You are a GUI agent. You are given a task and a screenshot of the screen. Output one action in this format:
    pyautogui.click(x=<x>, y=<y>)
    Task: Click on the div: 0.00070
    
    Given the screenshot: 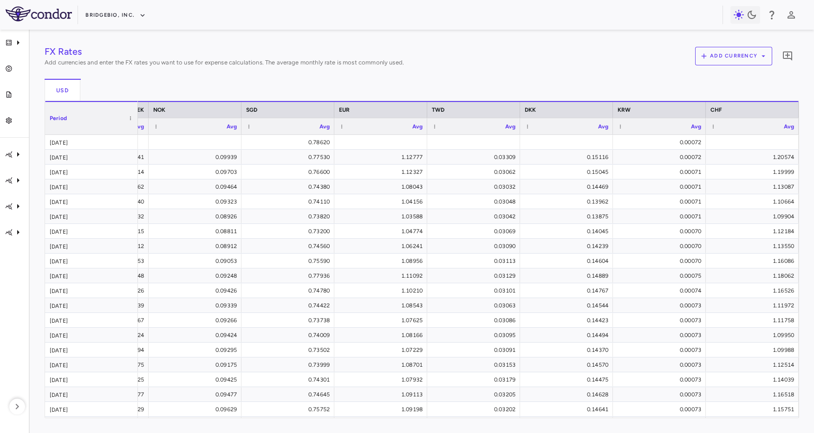 What is the action you would take?
    pyautogui.click(x=661, y=232)
    